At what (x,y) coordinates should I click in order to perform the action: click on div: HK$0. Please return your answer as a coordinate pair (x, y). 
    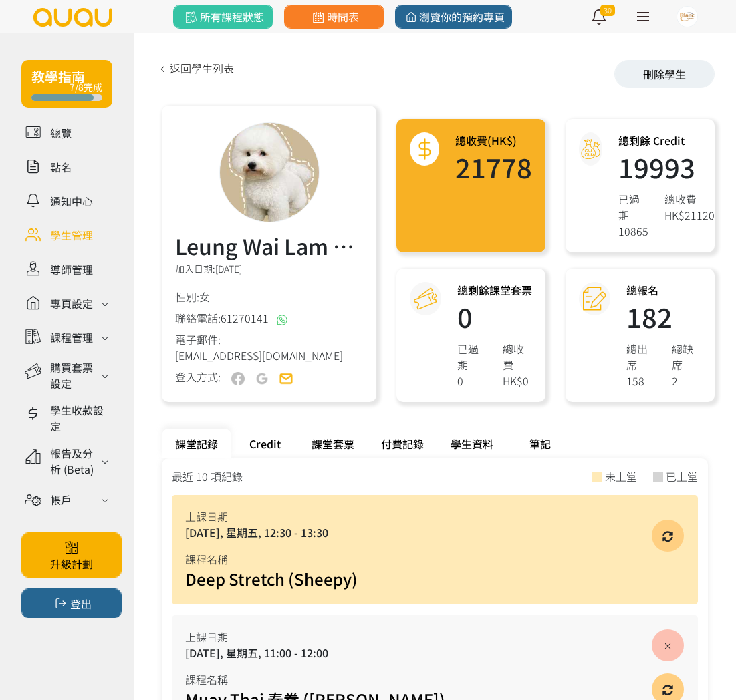
    Looking at the image, I should click on (518, 381).